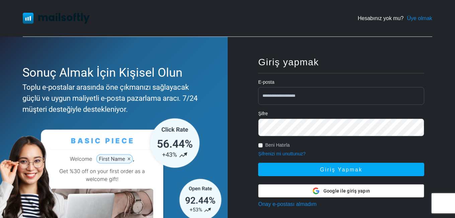 This screenshot has height=218, width=455. What do you see at coordinates (420, 18) in the screenshot?
I see `font: Üye olmak` at bounding box center [420, 18].